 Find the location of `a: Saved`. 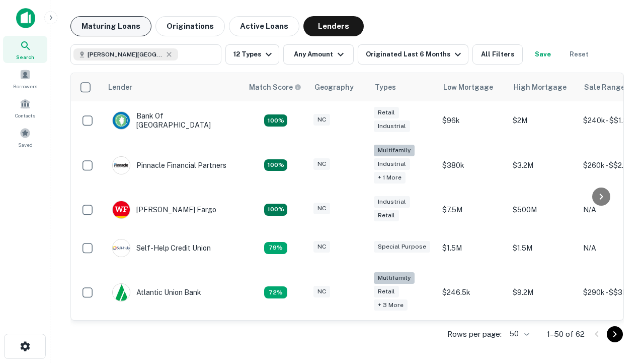

a: Saved is located at coordinates (25, 137).